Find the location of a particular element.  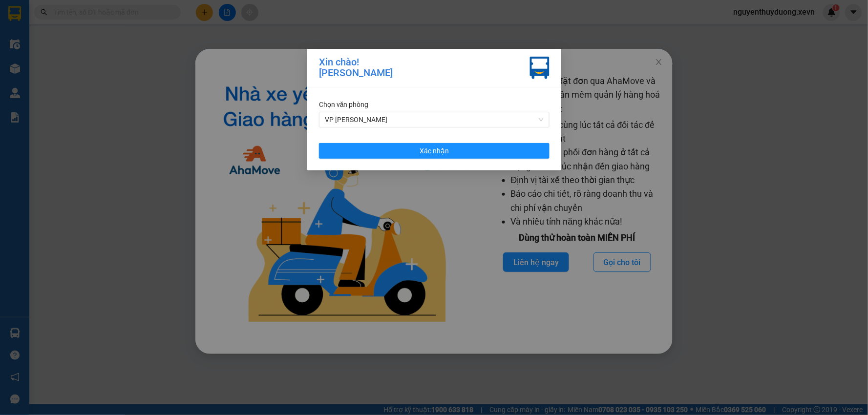

span: Xác nhận is located at coordinates (434, 151).